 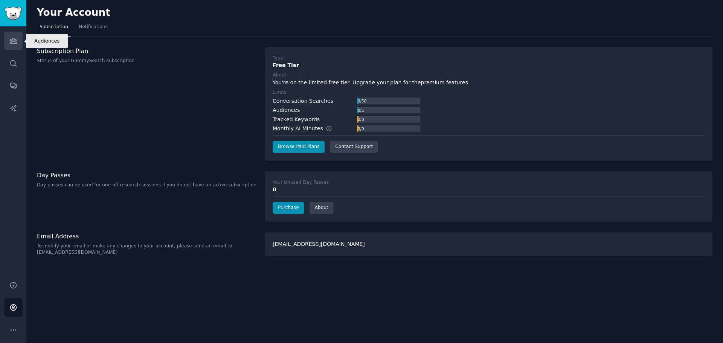 I want to click on div: Your Unused Day Passes, so click(x=300, y=183).